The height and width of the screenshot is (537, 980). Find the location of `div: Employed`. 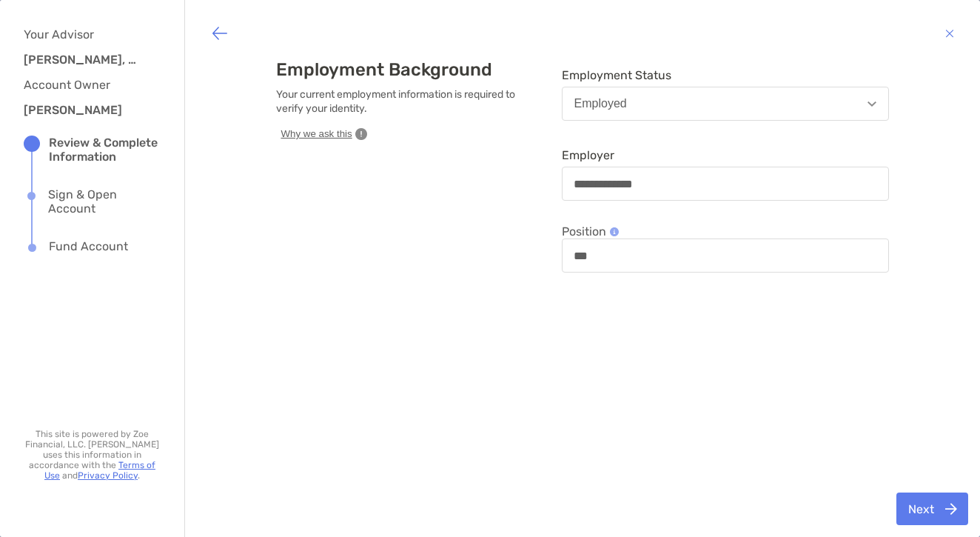

div: Employed is located at coordinates (600, 103).